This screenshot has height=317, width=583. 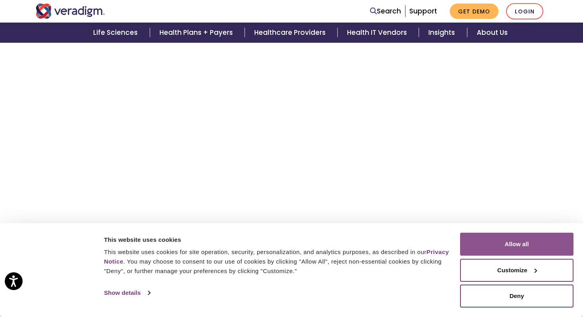 I want to click on a: About Us, so click(x=492, y=32).